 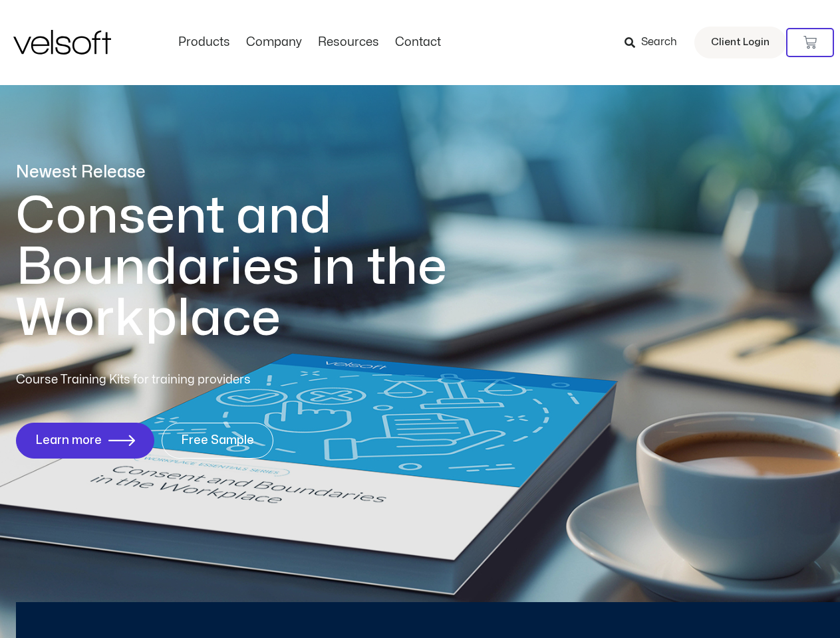 What do you see at coordinates (69, 441) in the screenshot?
I see `span: Learn more` at bounding box center [69, 441].